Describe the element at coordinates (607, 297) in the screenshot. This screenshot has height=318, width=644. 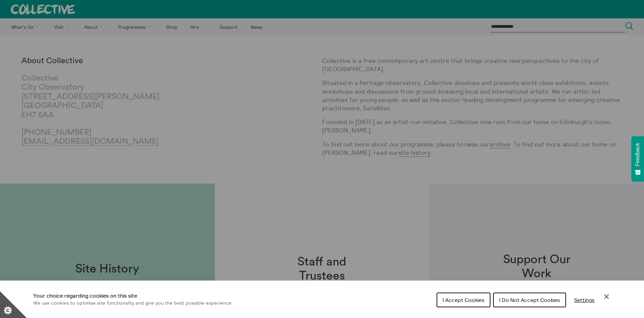
I see `button: Close Cookie Control` at that location.